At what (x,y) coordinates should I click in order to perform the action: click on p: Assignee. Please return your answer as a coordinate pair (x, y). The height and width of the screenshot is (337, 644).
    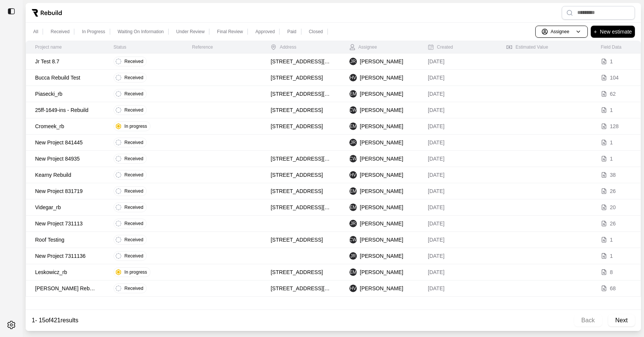
    Looking at the image, I should click on (560, 31).